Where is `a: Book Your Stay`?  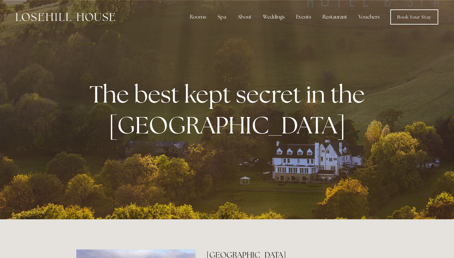
a: Book Your Stay is located at coordinates (414, 17).